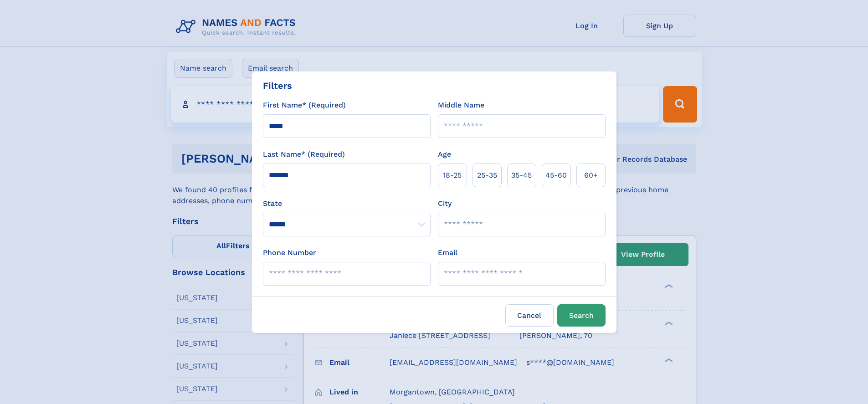 The width and height of the screenshot is (868, 404). Describe the element at coordinates (304, 155) in the screenshot. I see `label: Last Name* (Required)` at that location.